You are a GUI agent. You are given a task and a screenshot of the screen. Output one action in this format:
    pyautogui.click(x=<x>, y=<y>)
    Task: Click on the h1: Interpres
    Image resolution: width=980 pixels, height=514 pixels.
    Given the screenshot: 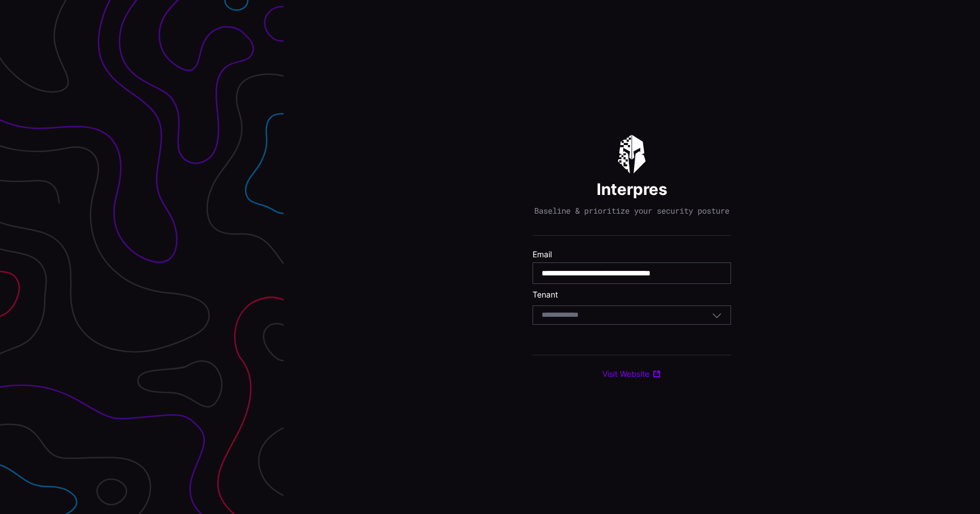 What is the action you would take?
    pyautogui.click(x=632, y=189)
    